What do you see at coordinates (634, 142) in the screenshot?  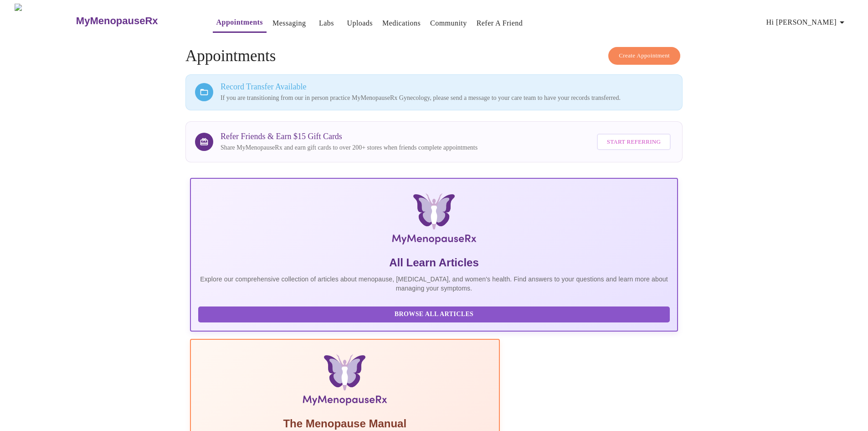 I see `a: Start Referring` at bounding box center [634, 142].